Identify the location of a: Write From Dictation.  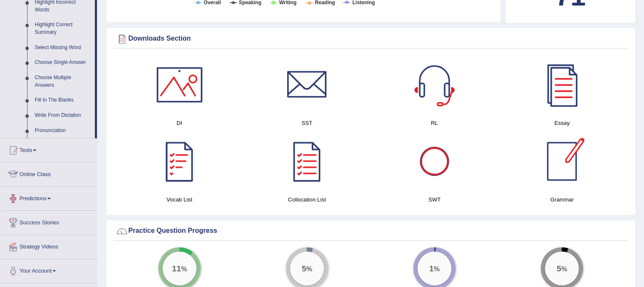
(63, 115).